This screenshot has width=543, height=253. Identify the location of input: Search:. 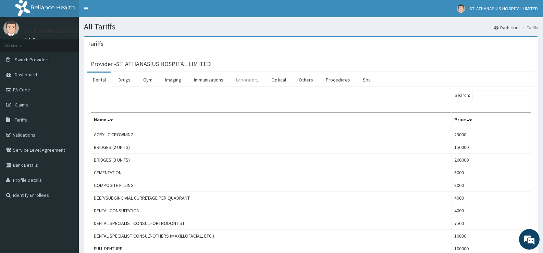
(501, 95).